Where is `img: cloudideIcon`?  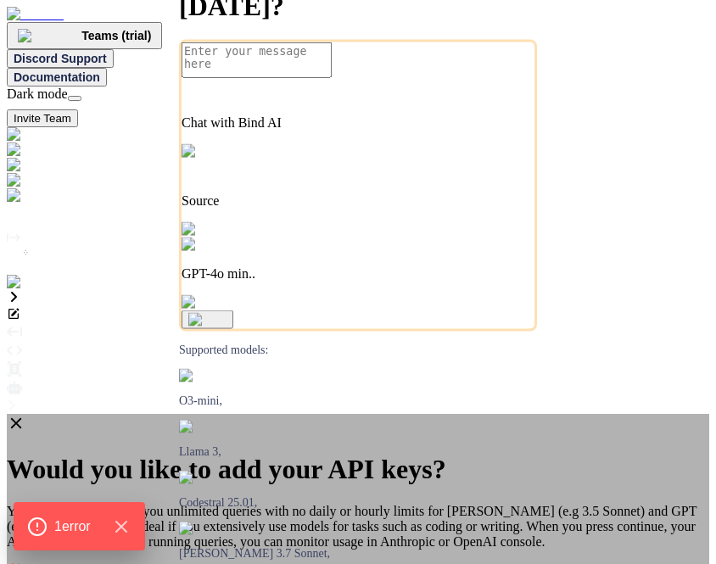 img: cloudideIcon is located at coordinates (49, 196).